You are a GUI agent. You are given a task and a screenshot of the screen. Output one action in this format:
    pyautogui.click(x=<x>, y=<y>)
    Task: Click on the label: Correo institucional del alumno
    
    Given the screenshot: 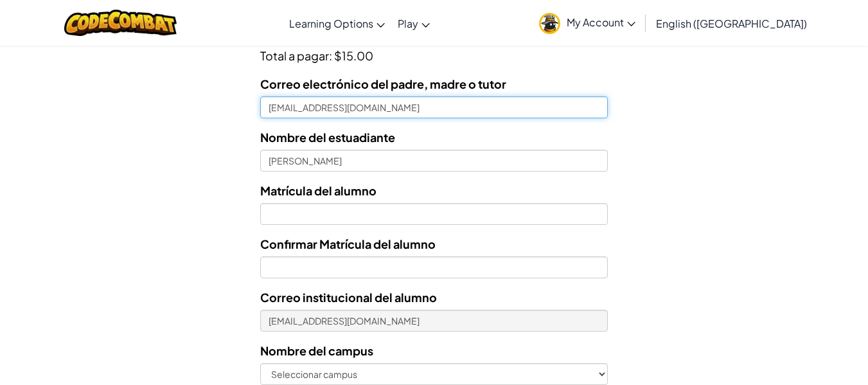 What is the action you would take?
    pyautogui.click(x=348, y=297)
    